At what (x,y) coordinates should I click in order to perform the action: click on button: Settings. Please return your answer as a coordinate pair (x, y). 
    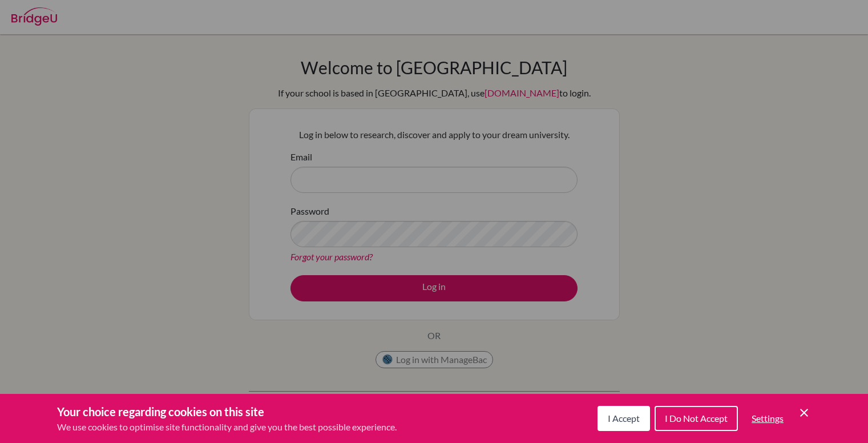
    Looking at the image, I should click on (767, 418).